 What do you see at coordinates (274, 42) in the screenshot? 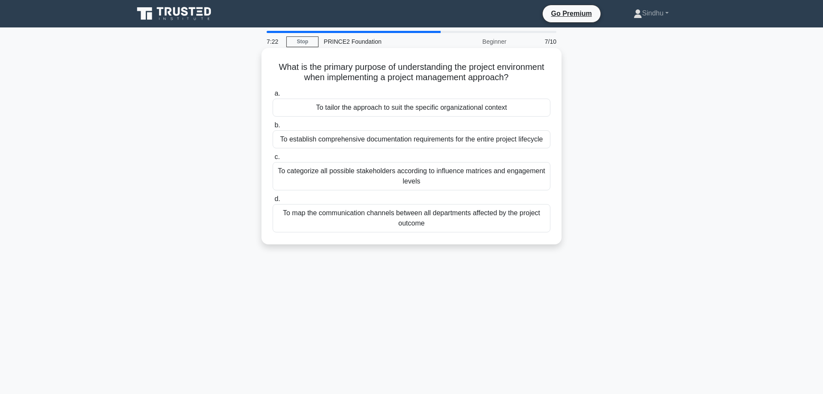
I see `div: 7:22` at bounding box center [274, 42].